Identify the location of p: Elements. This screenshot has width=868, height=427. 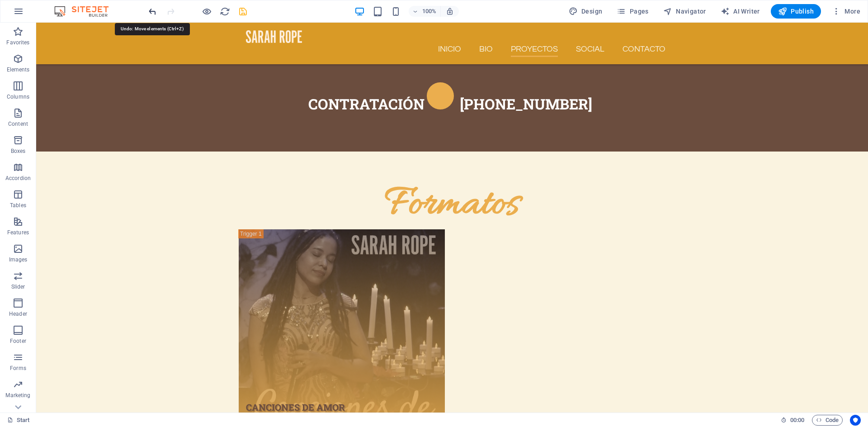
(18, 70).